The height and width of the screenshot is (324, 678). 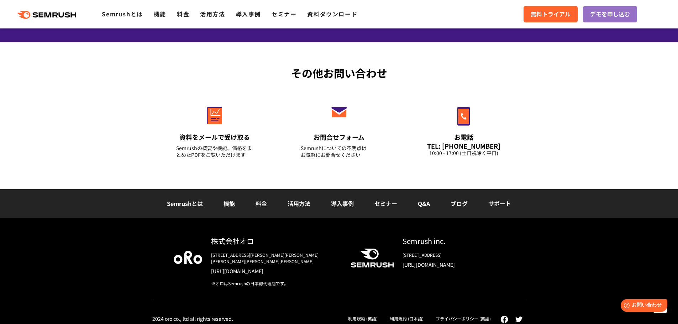 What do you see at coordinates (610, 14) in the screenshot?
I see `a: デモを申し込む` at bounding box center [610, 14].